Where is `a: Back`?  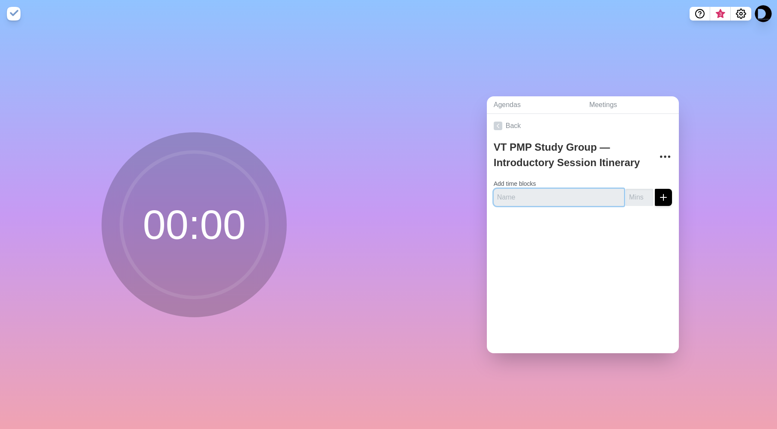 a: Back is located at coordinates (583, 126).